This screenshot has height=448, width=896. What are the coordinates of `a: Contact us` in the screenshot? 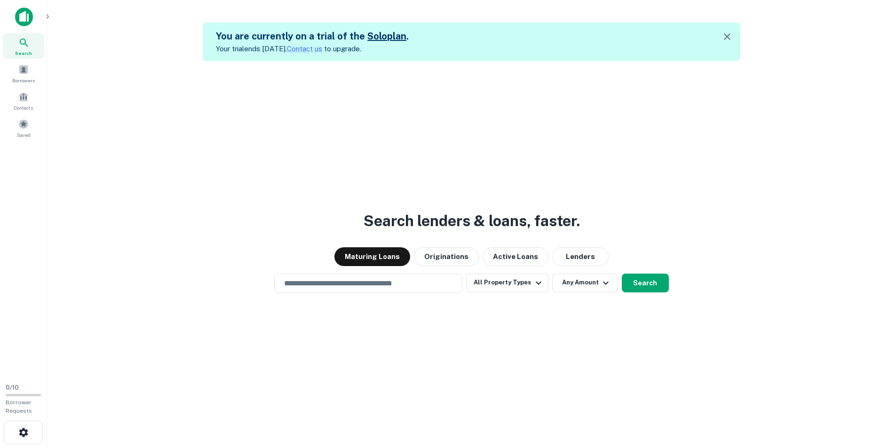 It's located at (304, 48).